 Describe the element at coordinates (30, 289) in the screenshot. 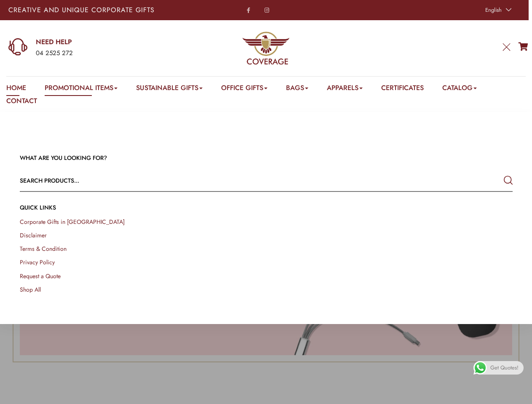

I see `a: Shop All` at that location.